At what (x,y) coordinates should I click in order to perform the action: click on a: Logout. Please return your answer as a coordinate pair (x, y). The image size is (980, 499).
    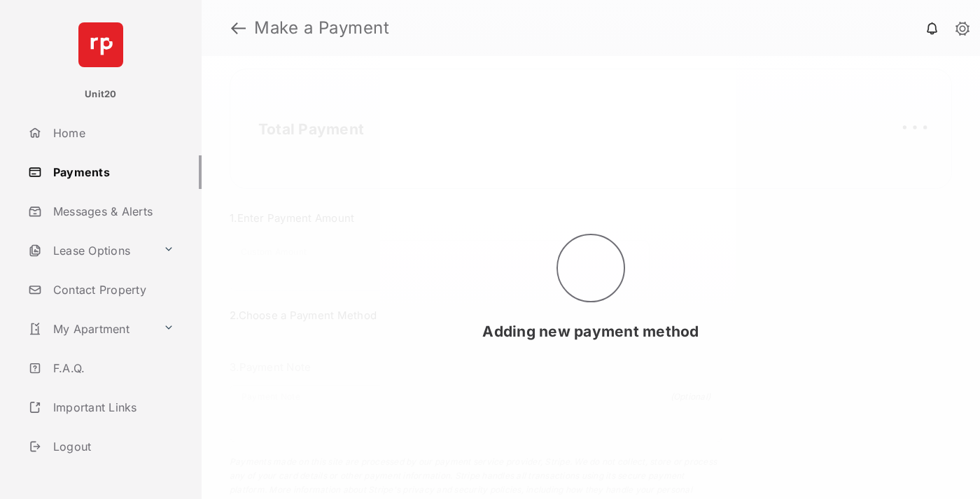
    Looking at the image, I should click on (112, 446).